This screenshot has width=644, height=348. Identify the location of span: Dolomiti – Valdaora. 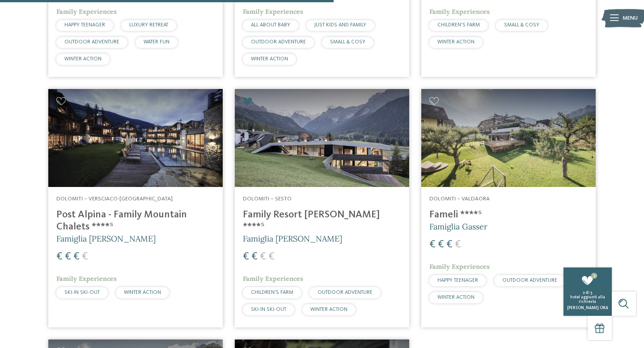
(459, 198).